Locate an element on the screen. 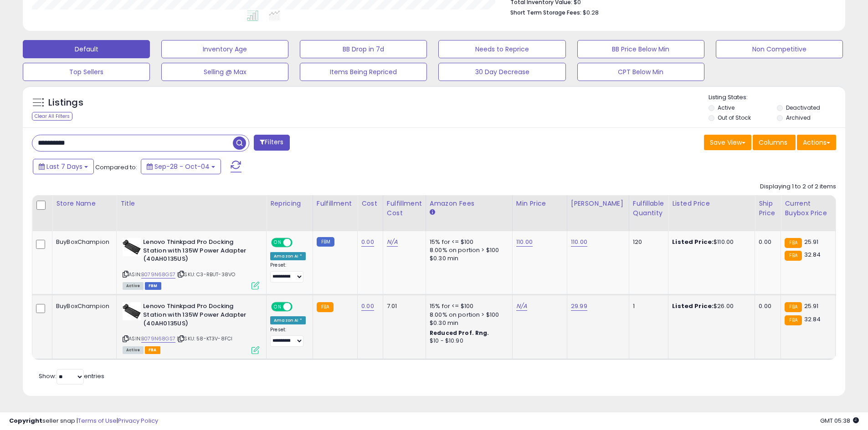  div: Min Price is located at coordinates (539, 203).